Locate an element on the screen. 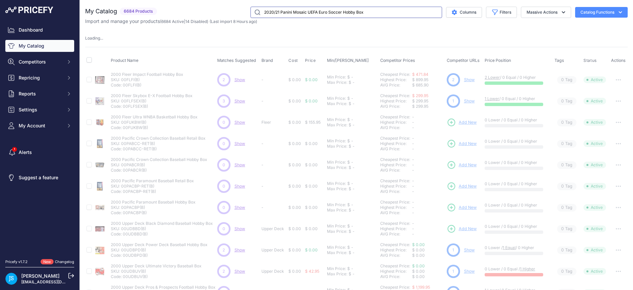  span: Product Name is located at coordinates (124, 60).